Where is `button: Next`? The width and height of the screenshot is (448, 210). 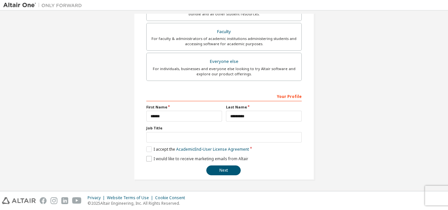 button: Next is located at coordinates (223, 171).